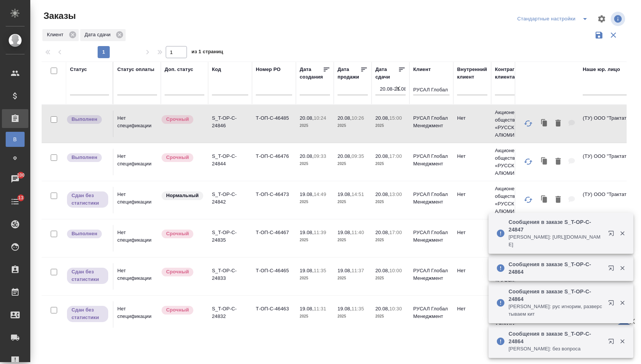 This screenshot has height=364, width=641. Describe the element at coordinates (182, 196) in the screenshot. I see `div: Статус по умолчанию для стандартных заказов` at that location.